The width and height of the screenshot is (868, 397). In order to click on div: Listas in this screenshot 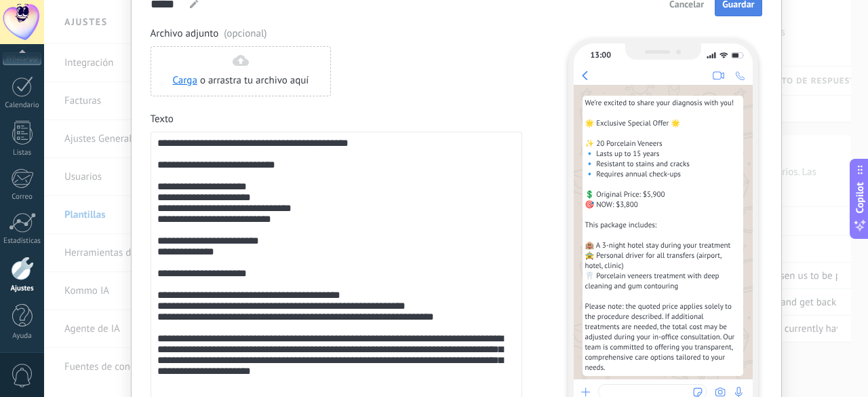, I will do `click(23, 153)`.